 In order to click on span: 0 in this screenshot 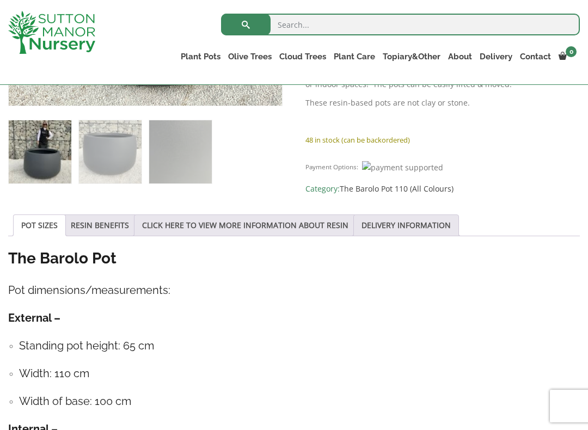, I will do `click(571, 52)`.